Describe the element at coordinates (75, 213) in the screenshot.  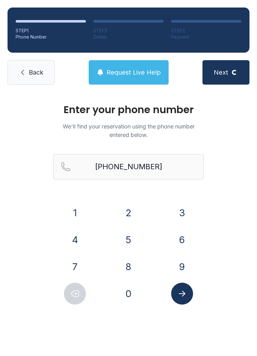
I see `button: 1` at that location.